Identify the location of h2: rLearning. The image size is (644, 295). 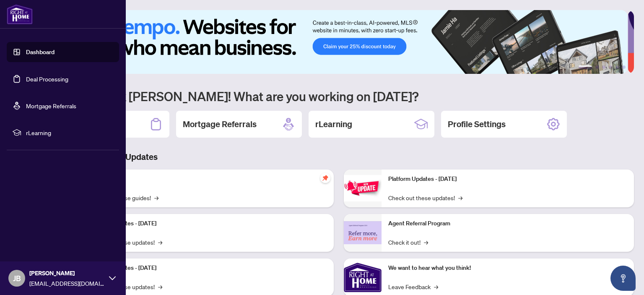
(334, 124).